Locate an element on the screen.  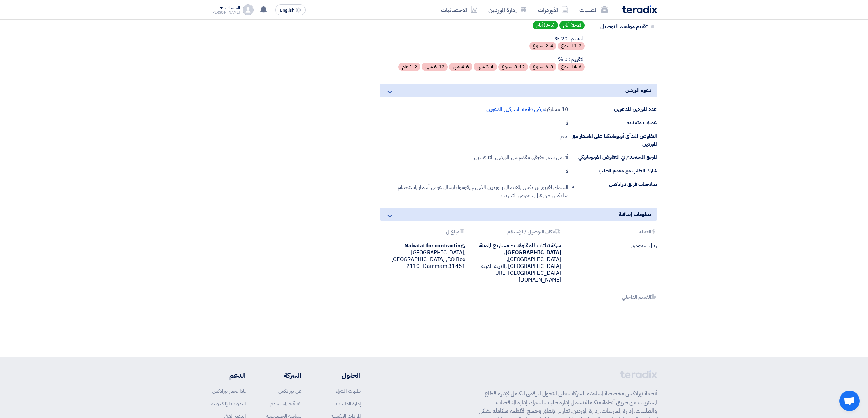
a: الاحصائيات is located at coordinates (459, 10).